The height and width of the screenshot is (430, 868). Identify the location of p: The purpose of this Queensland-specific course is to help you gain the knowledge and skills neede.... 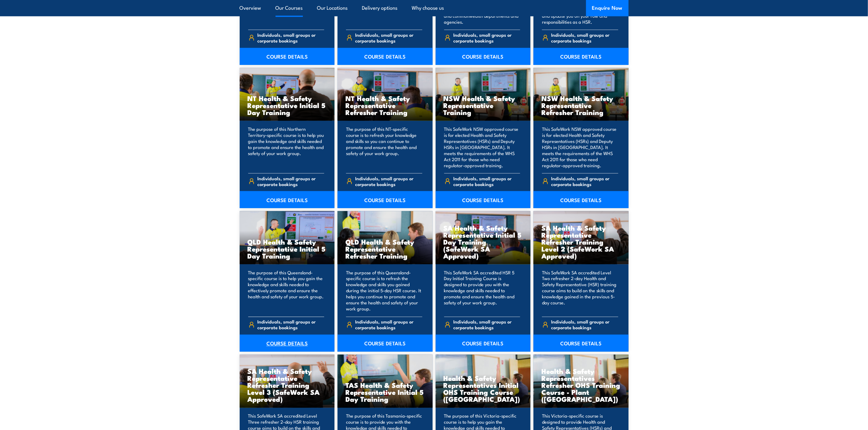
(286, 291).